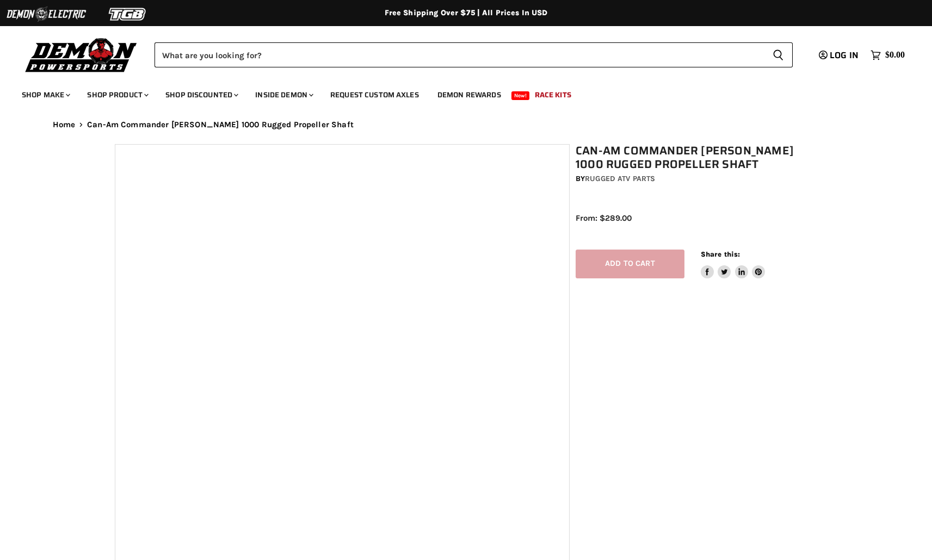  Describe the element at coordinates (45, 95) in the screenshot. I see `a: Shop Make` at that location.